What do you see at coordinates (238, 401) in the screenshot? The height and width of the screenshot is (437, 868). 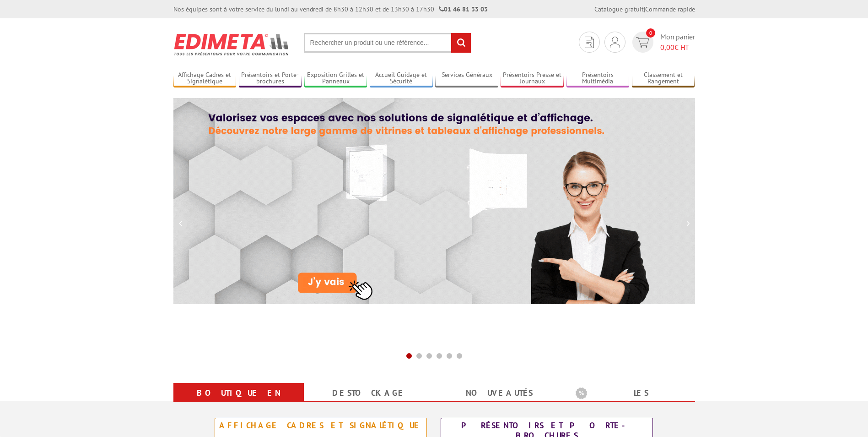 I see `a: Boutique en ligne` at bounding box center [238, 401].